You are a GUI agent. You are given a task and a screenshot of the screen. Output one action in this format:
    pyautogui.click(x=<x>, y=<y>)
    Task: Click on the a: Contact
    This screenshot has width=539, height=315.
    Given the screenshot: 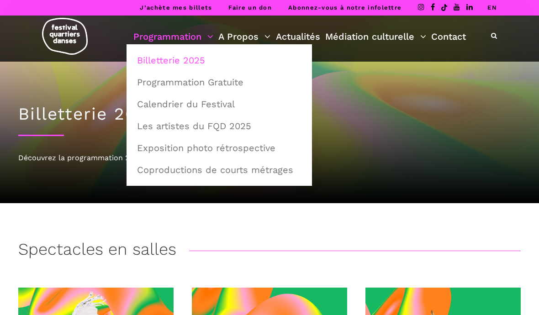 What is the action you would take?
    pyautogui.click(x=448, y=37)
    